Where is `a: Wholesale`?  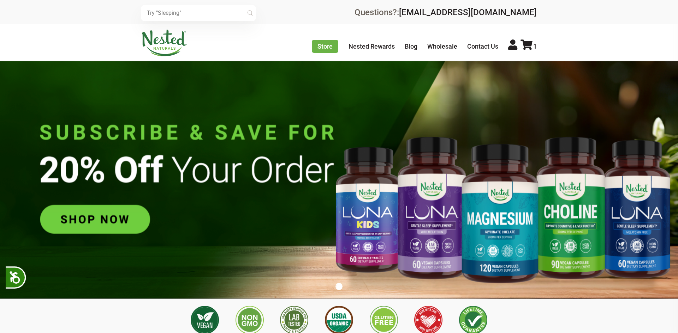
a: Wholesale is located at coordinates (442, 46).